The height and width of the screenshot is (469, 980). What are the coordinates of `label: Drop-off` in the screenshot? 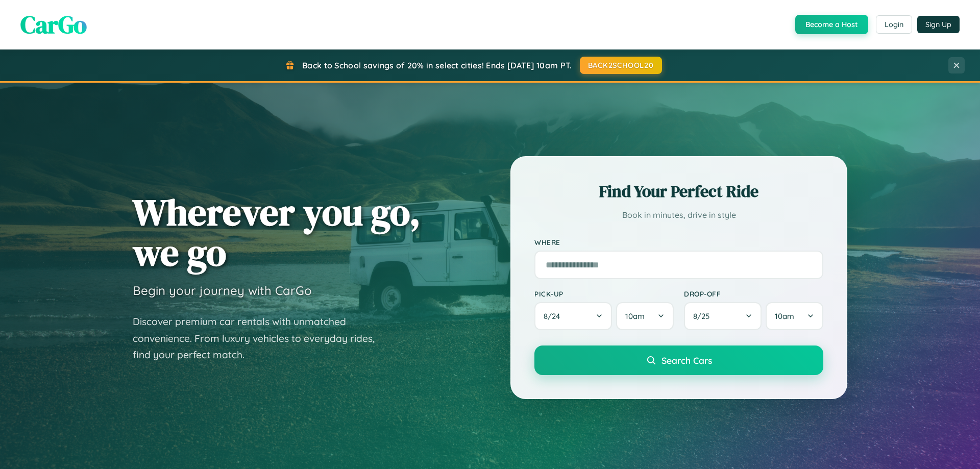 It's located at (754, 294).